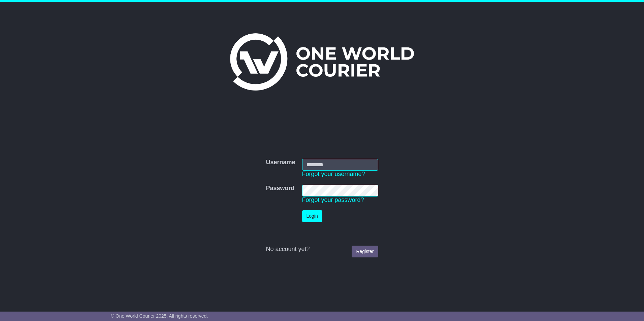  Describe the element at coordinates (334, 174) in the screenshot. I see `a: Forgot your username?` at that location.